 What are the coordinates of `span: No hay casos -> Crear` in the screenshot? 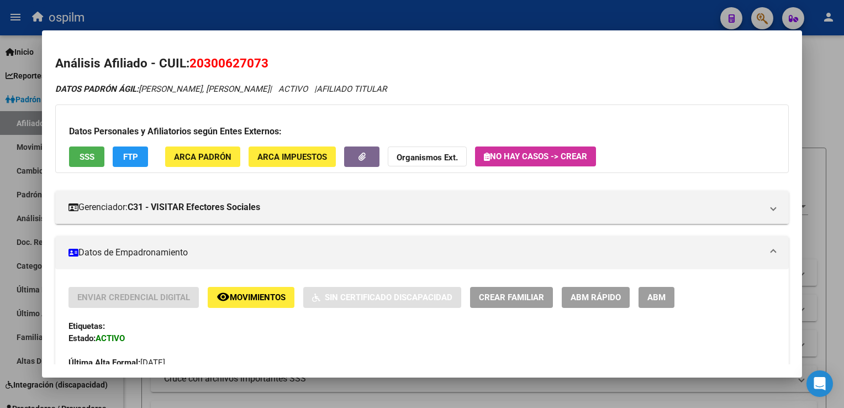 It's located at (535, 156).